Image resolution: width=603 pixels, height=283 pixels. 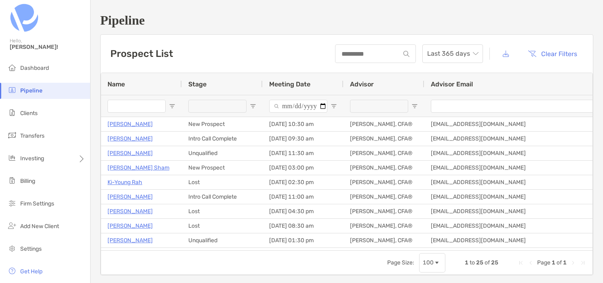 I want to click on span: Last 365 days, so click(x=452, y=54).